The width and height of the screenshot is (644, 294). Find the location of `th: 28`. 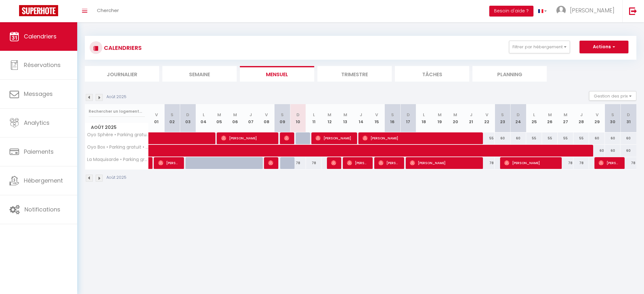

th: 28 is located at coordinates (581, 118).